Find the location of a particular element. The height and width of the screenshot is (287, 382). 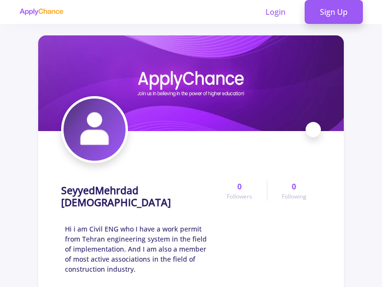

a: 0Followers is located at coordinates (239, 191).